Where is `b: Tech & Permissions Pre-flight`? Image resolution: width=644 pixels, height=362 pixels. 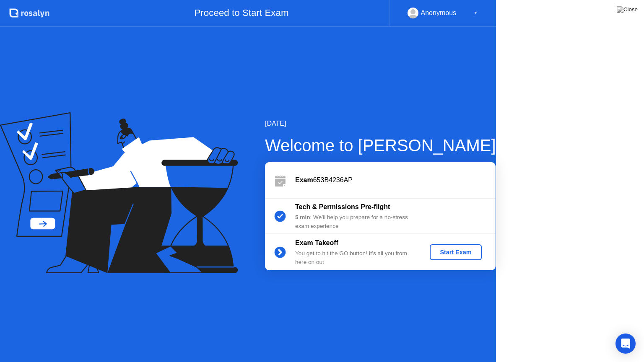
b: Tech & Permissions Pre-flight is located at coordinates (343, 207).